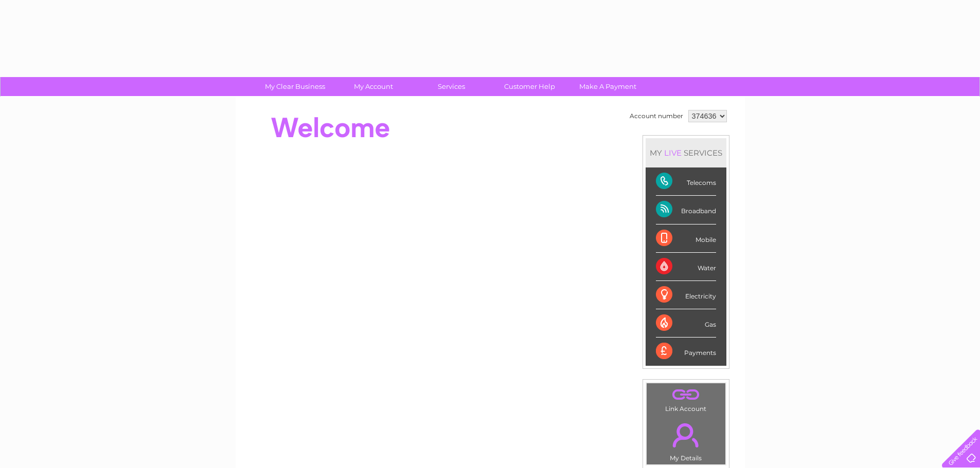  What do you see at coordinates (686, 181) in the screenshot?
I see `div: Telecoms` at bounding box center [686, 181].